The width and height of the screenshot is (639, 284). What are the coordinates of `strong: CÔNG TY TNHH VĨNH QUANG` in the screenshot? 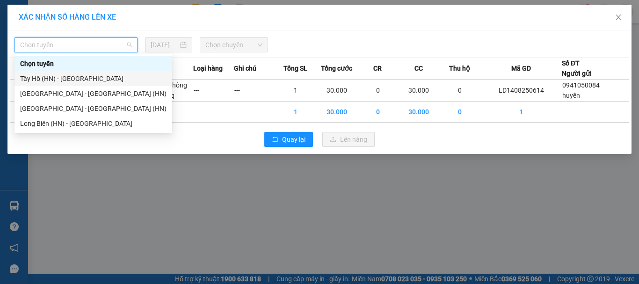 It's located at (135, 13).